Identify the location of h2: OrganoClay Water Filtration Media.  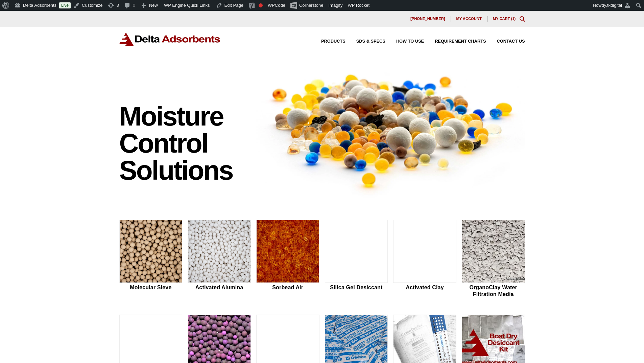
(493, 290).